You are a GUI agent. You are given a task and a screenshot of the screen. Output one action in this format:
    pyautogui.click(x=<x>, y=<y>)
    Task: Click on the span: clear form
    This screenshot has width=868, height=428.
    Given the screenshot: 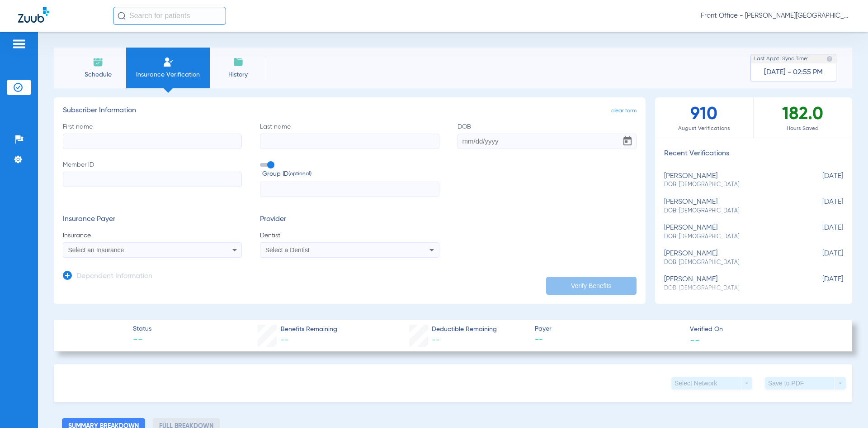 What is the action you would take?
    pyautogui.click(x=624, y=111)
    